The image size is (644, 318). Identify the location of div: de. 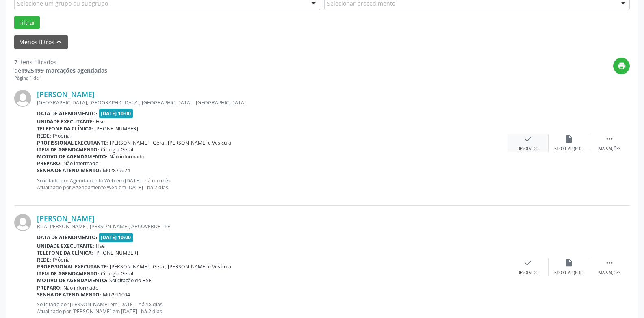
(61, 70).